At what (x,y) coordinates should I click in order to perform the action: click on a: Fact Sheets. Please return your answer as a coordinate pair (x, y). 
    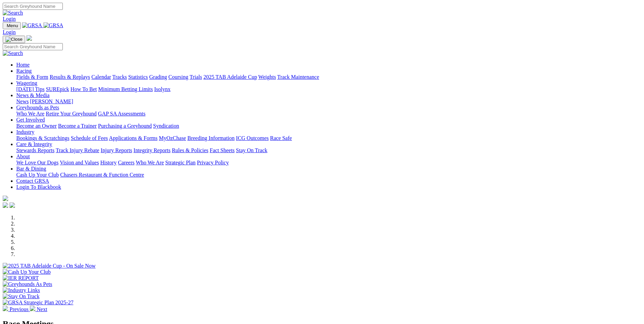
    Looking at the image, I should click on (222, 150).